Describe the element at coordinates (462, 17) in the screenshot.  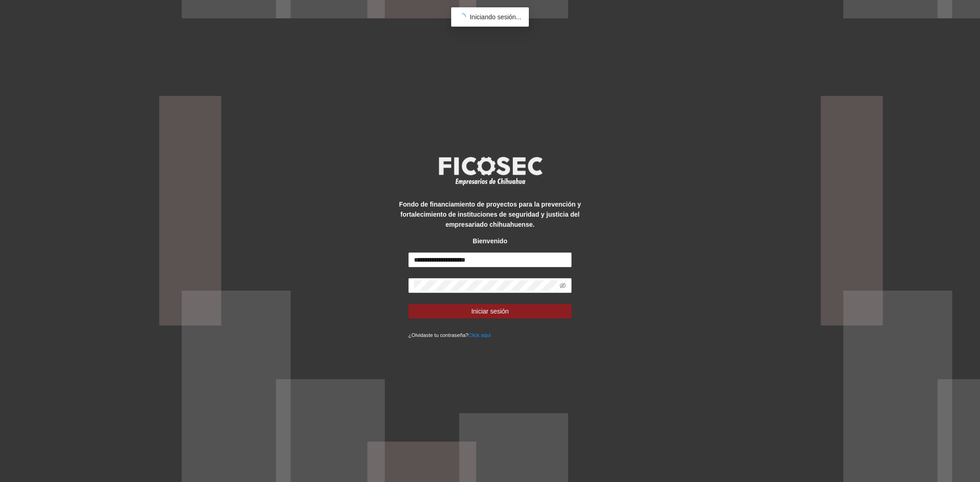
I see `span: loading` at that location.